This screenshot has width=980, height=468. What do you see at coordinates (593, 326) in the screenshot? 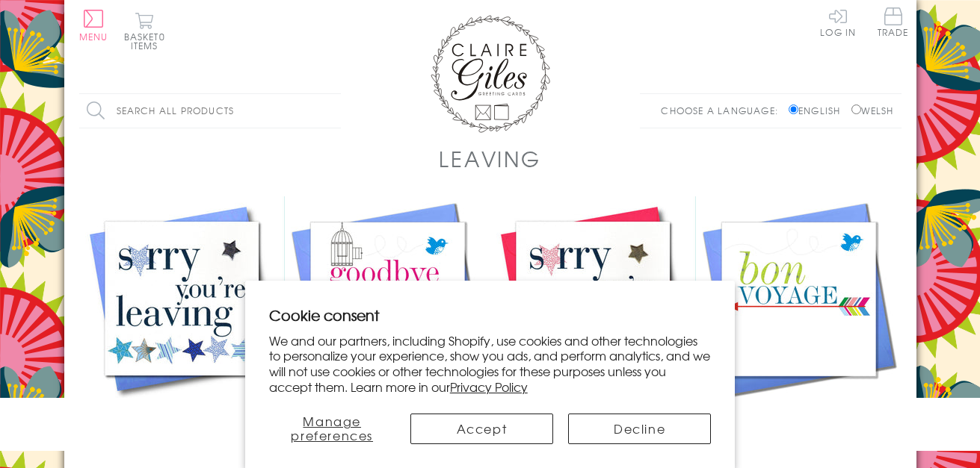
I see `a: Good Luck Card, Sorry You're Leaving Pink, Embellished with a padded star £3.50 Add to Basket` at bounding box center [593, 326].